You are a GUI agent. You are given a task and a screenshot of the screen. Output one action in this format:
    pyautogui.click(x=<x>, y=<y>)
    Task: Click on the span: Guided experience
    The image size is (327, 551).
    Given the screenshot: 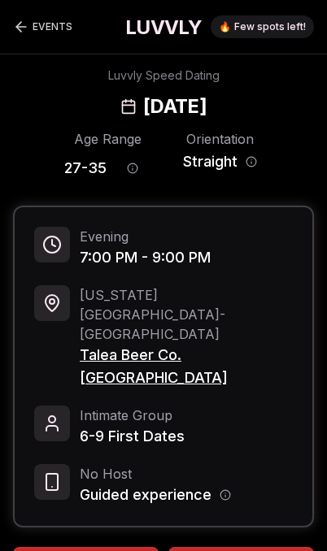 What is the action you would take?
    pyautogui.click(x=145, y=495)
    